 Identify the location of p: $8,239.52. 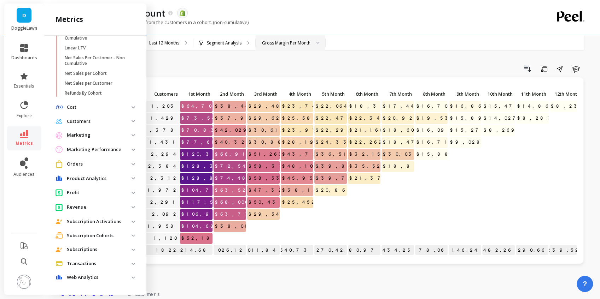
(565, 251).